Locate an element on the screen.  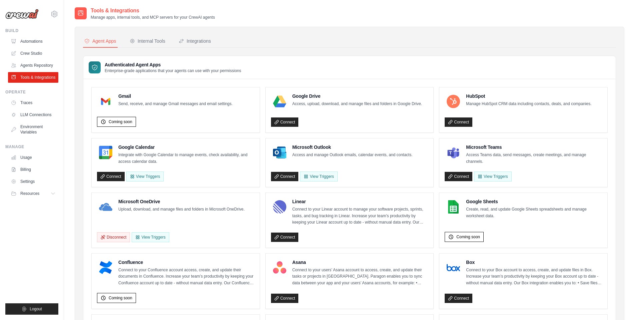
p: Manage apps, internal tools, and MCP servers for your CrewAI agents is located at coordinates (153, 17).